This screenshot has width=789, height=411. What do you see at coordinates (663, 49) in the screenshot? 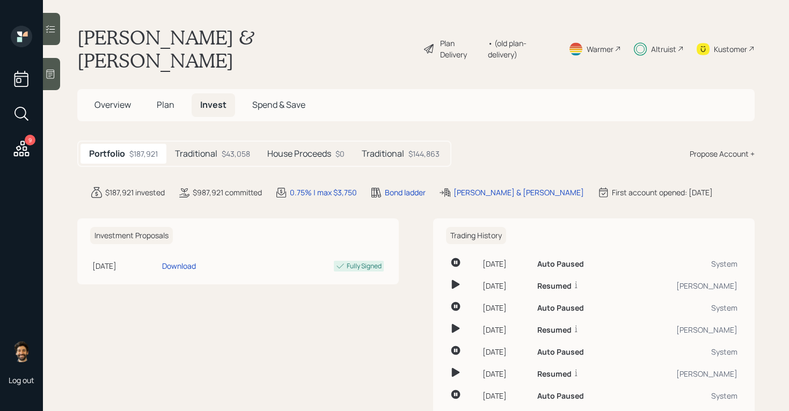
I see `div: Altruist` at bounding box center [663, 49].